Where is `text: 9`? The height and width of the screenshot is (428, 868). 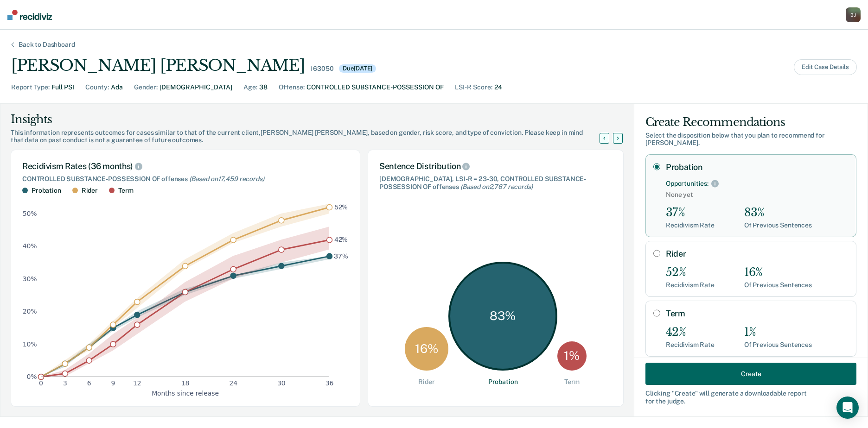 text: 9 is located at coordinates (113, 383).